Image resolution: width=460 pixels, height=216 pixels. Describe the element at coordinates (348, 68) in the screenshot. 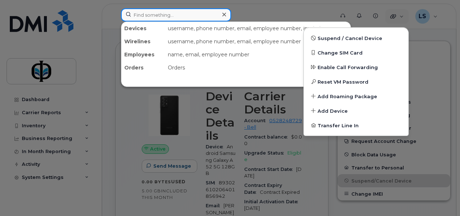

I see `span: Enable Call Forwarding` at that location.